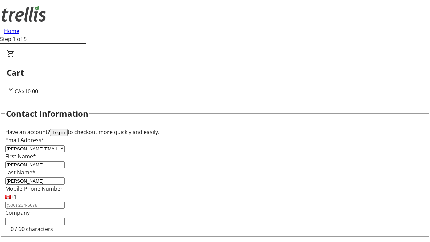  Describe the element at coordinates (215, 73) in the screenshot. I see `h2: Cart` at that location.